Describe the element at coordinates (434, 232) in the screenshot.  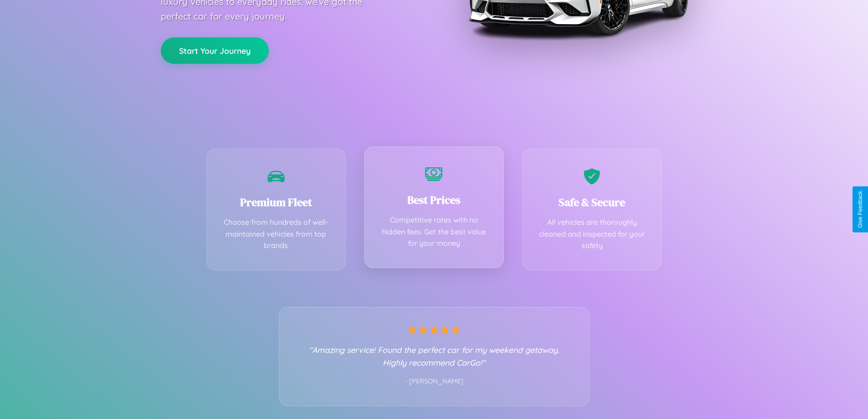
I see `p: Competitive rates with no hidden fees. Get the best value for your money` at that location.